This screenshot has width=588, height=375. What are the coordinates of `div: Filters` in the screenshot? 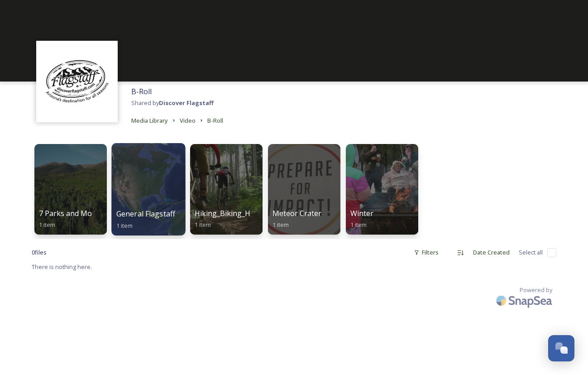 It's located at (426, 252).